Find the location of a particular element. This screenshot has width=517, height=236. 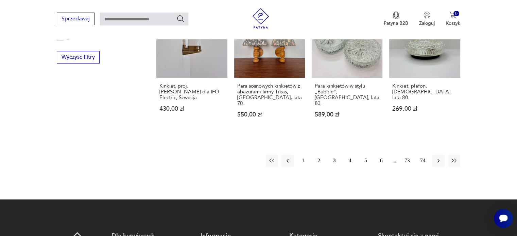

p: porcelit is located at coordinates (75, 47).